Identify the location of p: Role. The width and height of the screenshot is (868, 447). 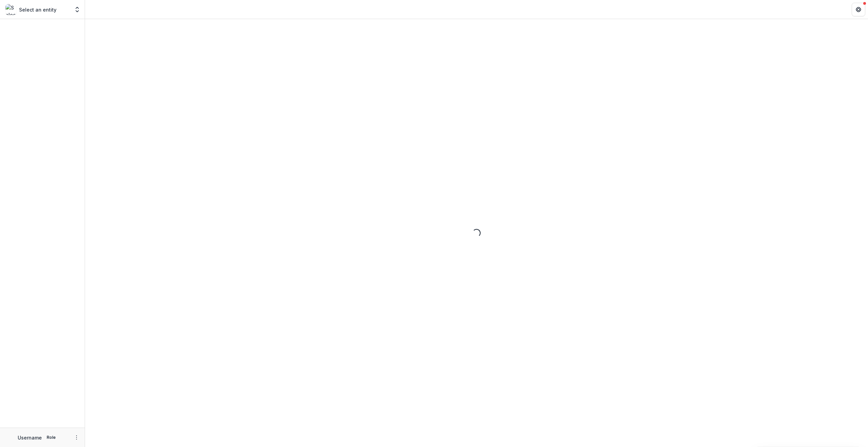
(51, 437).